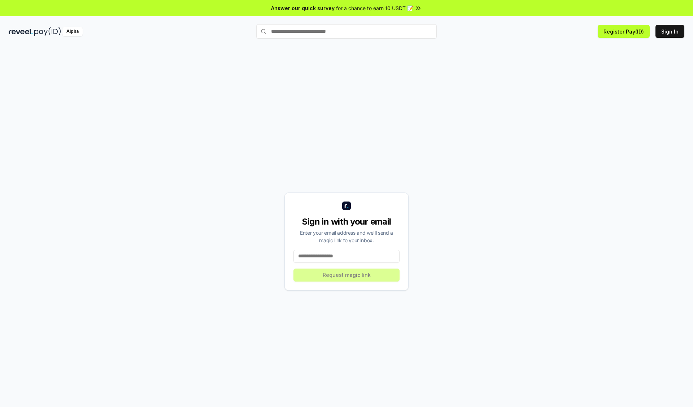  Describe the element at coordinates (346, 222) in the screenshot. I see `div: Sign in with your email` at that location.